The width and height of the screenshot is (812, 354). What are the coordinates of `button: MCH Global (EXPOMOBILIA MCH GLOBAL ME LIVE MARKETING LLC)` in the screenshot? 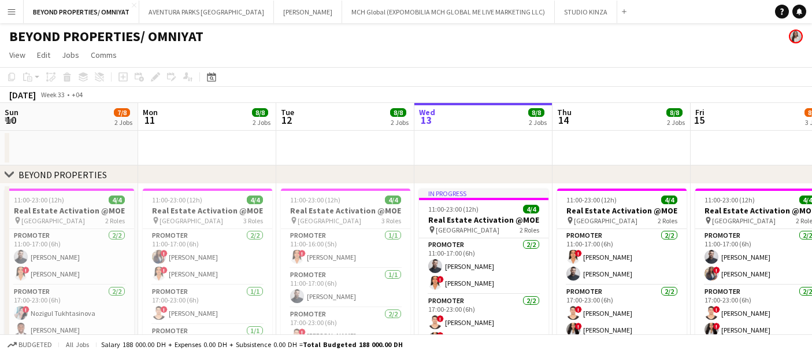 It's located at (449, 12).